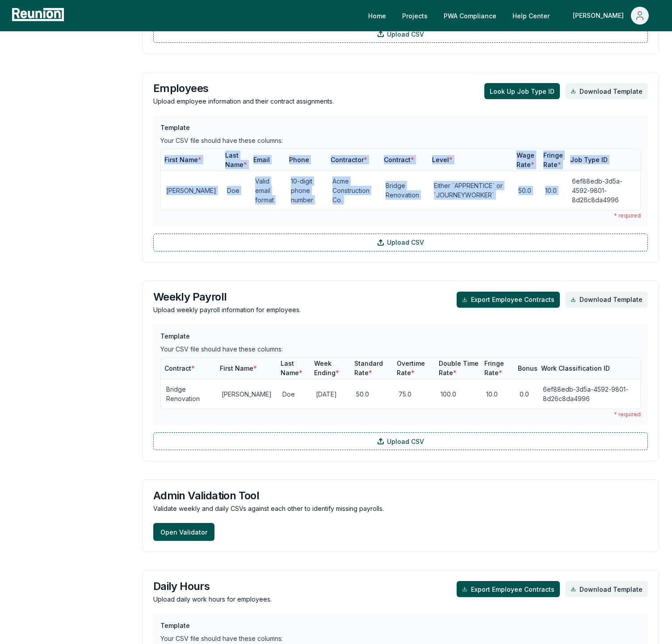 This screenshot has width=672, height=644. What do you see at coordinates (268, 190) in the screenshot?
I see `td: Valid email format` at bounding box center [268, 190].